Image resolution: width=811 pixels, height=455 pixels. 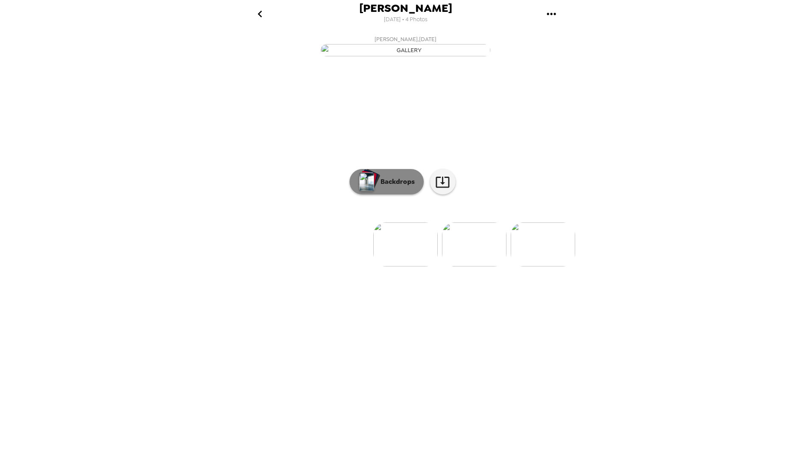 What do you see at coordinates (395, 182) in the screenshot?
I see `p: Backdrops` at bounding box center [395, 182].